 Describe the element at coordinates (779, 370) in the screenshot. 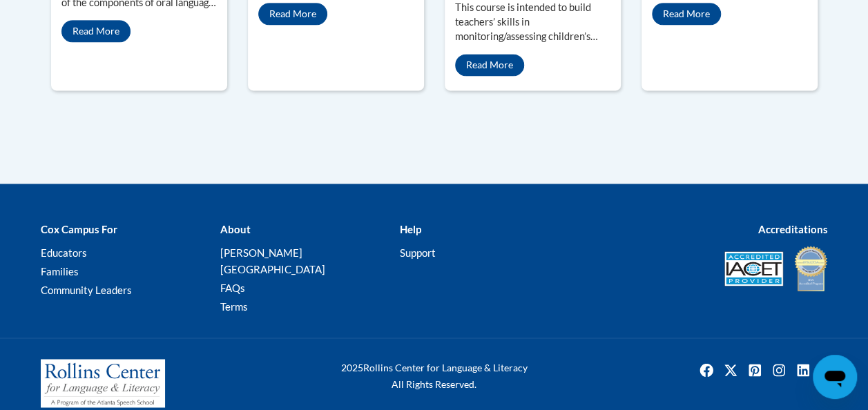

I see `a: Instagram` at that location.